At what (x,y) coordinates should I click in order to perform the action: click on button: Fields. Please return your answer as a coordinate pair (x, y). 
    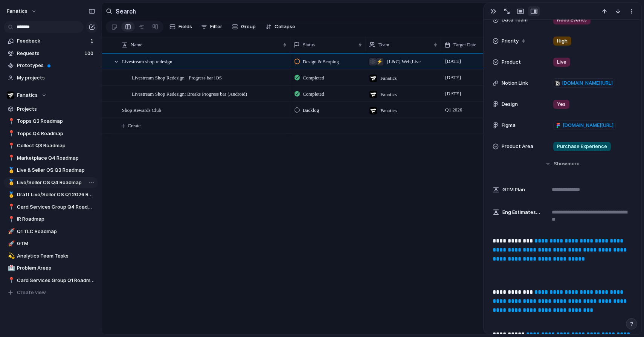
    Looking at the image, I should click on (181, 27).